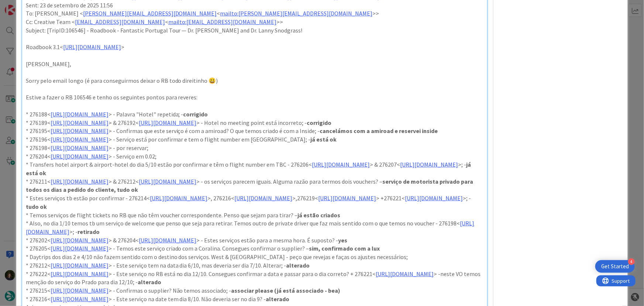 This screenshot has height=306, width=644. What do you see at coordinates (615, 266) in the screenshot?
I see `div: Open Get Started checklist, remaining modules: 4` at bounding box center [615, 266].